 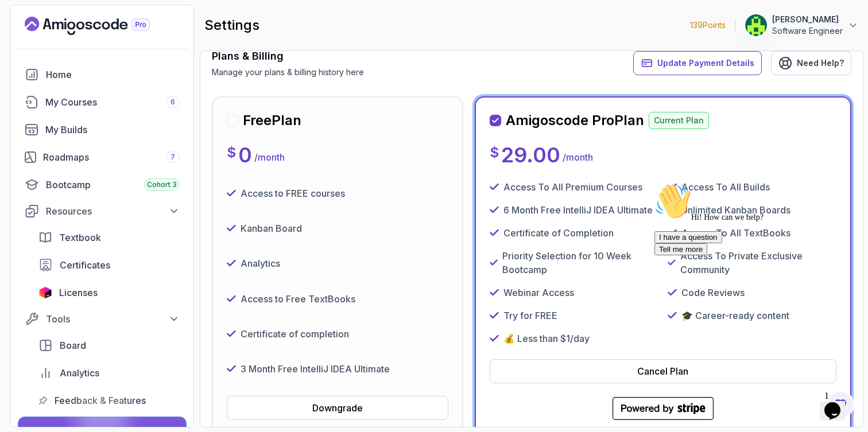 What do you see at coordinates (100, 26) in the screenshot?
I see `a: Landing page` at bounding box center [100, 26].